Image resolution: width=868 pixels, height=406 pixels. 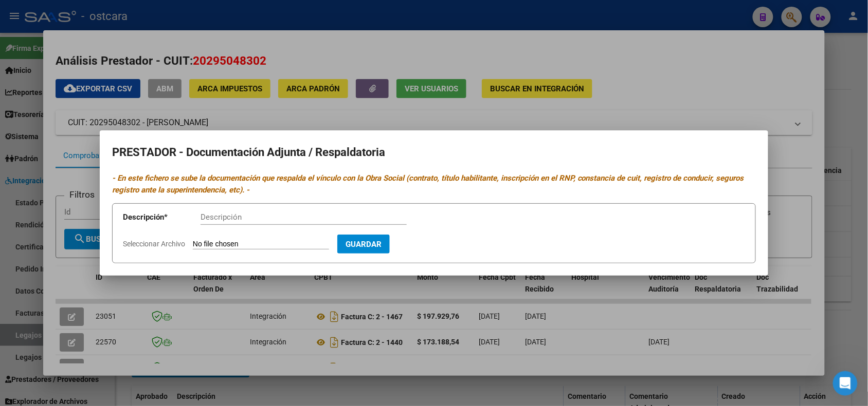 What do you see at coordinates (154, 244) in the screenshot?
I see `span: Seleccionar Archivo` at bounding box center [154, 244].